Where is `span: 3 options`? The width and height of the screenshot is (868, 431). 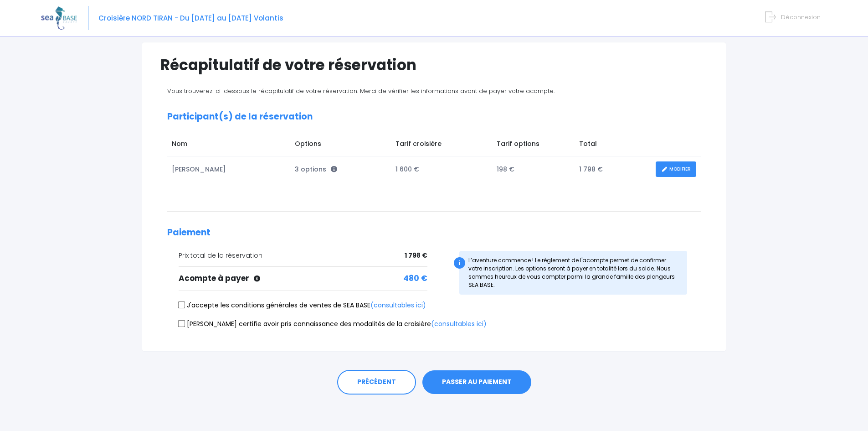
span: 3 options is located at coordinates (316, 170).